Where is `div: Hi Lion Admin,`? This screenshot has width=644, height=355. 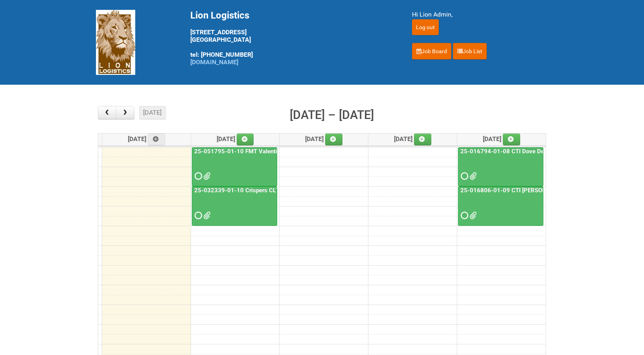
div: Hi Lion Admin, is located at coordinates (480, 14).